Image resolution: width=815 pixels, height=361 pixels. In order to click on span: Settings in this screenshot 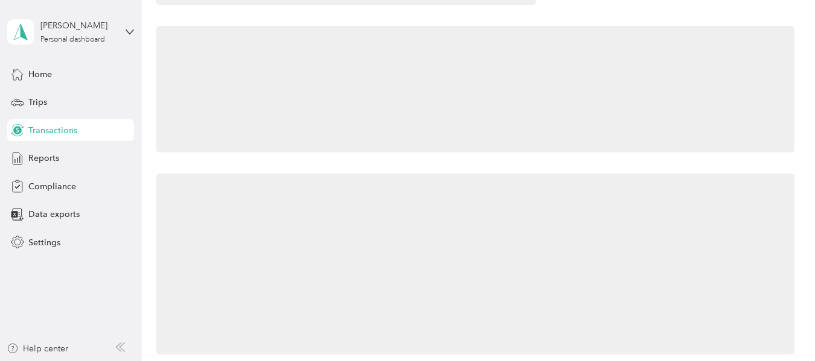, I will do `click(44, 243)`.